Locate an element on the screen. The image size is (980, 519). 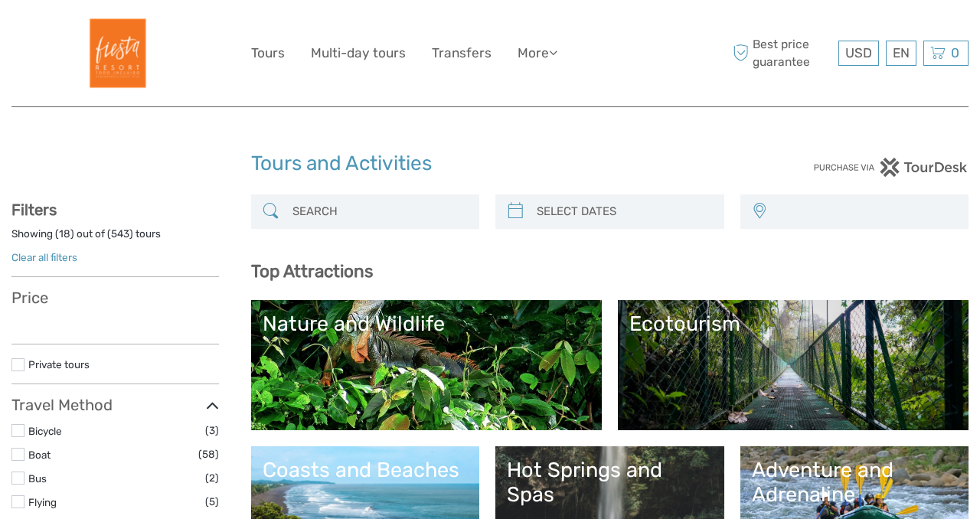
div: Showing ( ) out of ( ) tours is located at coordinates (115, 238).